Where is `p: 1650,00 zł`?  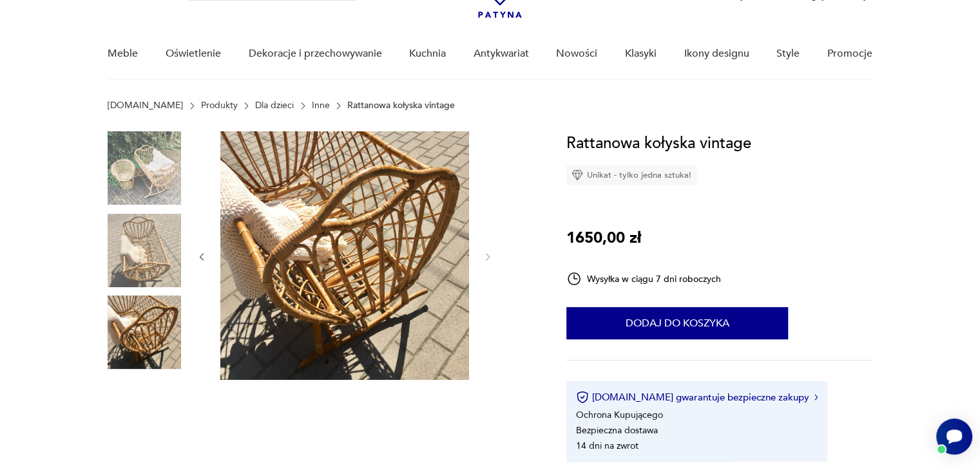
p: 1650,00 zł is located at coordinates (604, 238).